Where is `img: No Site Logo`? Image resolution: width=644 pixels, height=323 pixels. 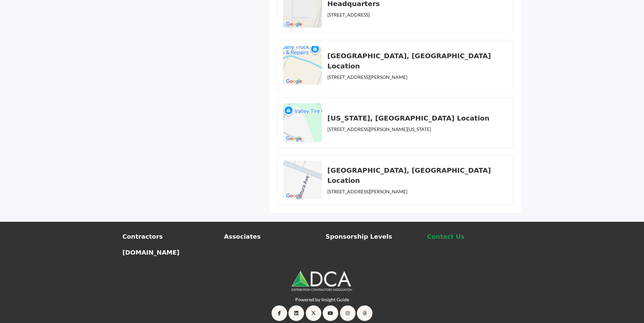
img: No Site Logo is located at coordinates (322, 281).